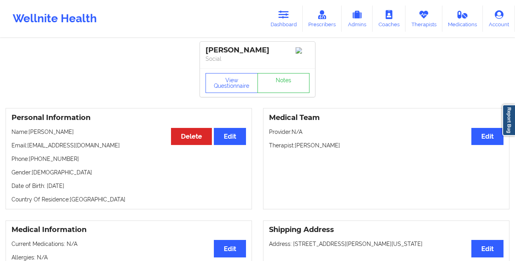  I want to click on a: Prescribers, so click(322, 19).